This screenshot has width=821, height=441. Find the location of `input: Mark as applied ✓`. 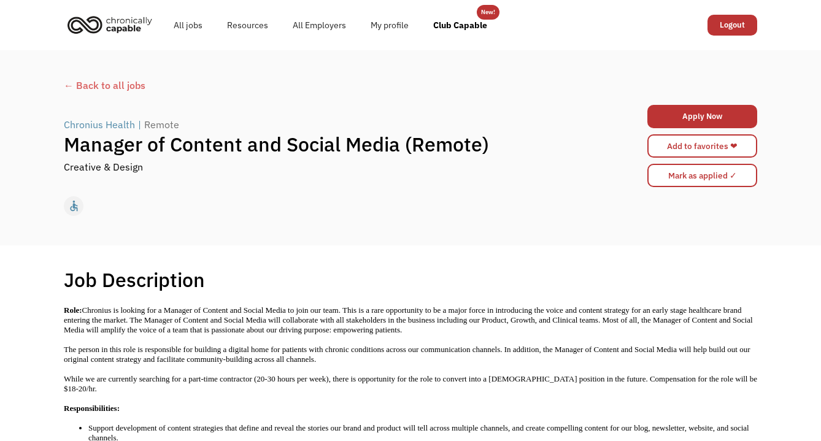

input: Mark as applied ✓ is located at coordinates (702, 176).